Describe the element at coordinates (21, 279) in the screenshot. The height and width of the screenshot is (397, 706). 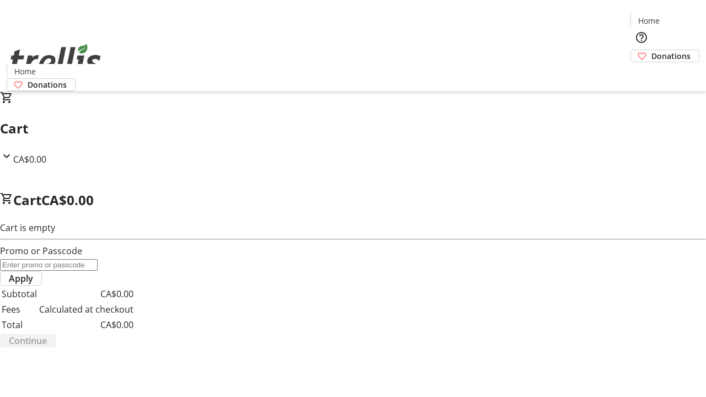
I see `span: Apply` at that location.